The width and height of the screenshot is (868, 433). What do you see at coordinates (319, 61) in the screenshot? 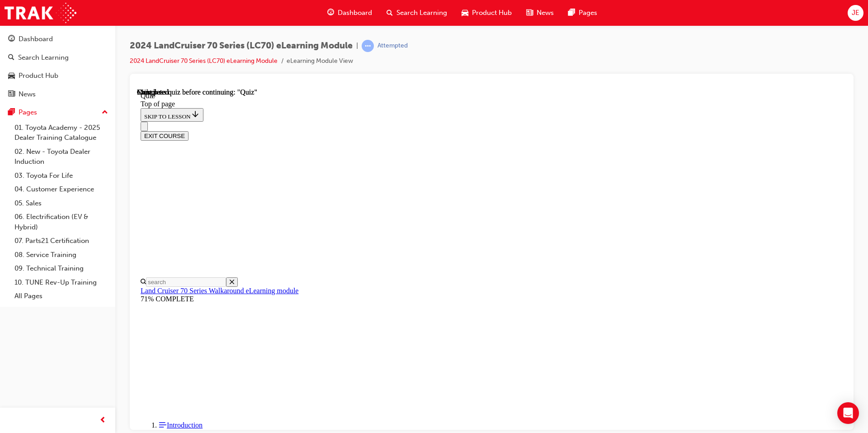
I see `li: eLearning Module View` at bounding box center [319, 61].